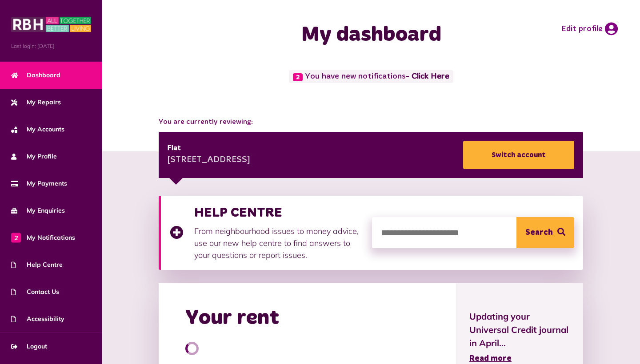  What do you see at coordinates (34, 156) in the screenshot?
I see `span: My Profile` at bounding box center [34, 156].